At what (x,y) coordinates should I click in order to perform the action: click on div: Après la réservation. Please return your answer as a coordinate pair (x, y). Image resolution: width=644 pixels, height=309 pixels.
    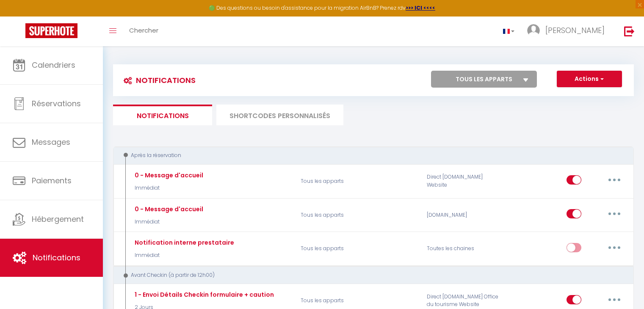
    Looking at the image, I should click on (368, 156).